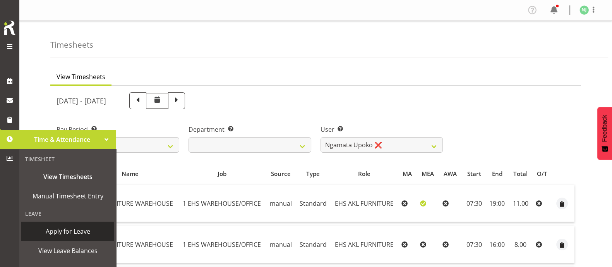 Image resolution: width=612 pixels, height=267 pixels. Describe the element at coordinates (68, 231) in the screenshot. I see `span: Apply for Leave` at that location.